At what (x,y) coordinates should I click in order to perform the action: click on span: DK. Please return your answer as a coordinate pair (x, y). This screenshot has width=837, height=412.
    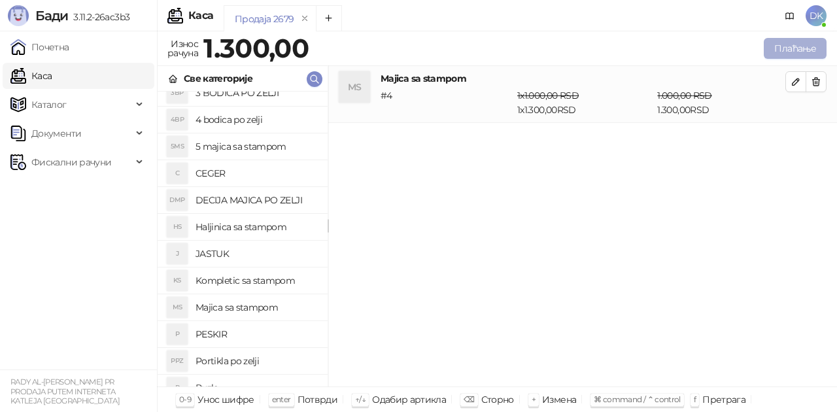
    Looking at the image, I should click on (816, 16).